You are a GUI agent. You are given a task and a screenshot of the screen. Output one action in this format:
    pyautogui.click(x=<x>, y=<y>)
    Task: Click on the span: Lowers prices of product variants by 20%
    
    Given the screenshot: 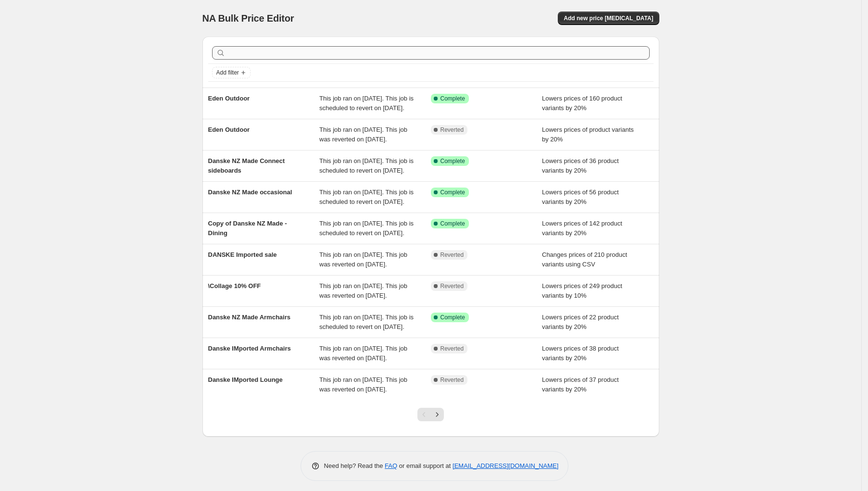 What is the action you would take?
    pyautogui.click(x=587, y=134)
    